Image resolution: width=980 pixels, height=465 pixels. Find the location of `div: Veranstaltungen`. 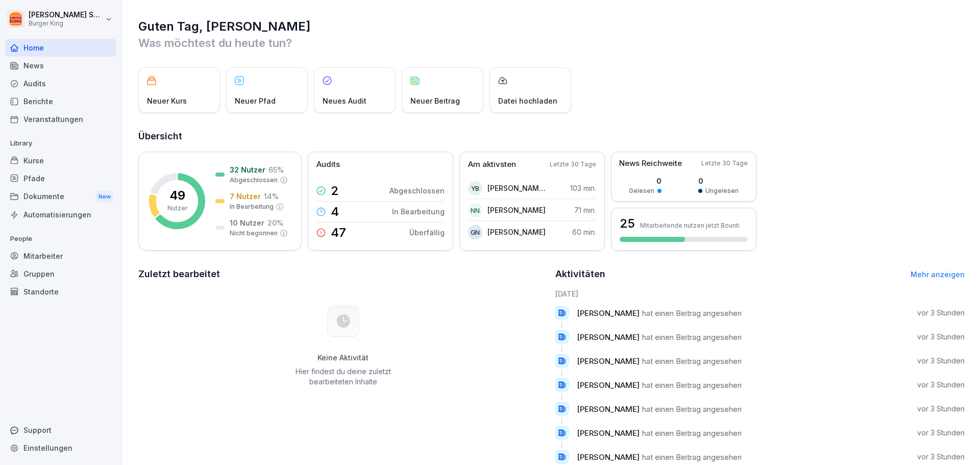

div: Veranstaltungen is located at coordinates (60, 119).